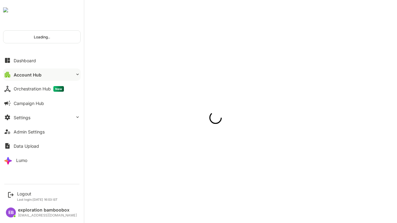  Describe the element at coordinates (26, 146) in the screenshot. I see `div: Data Upload` at that location.